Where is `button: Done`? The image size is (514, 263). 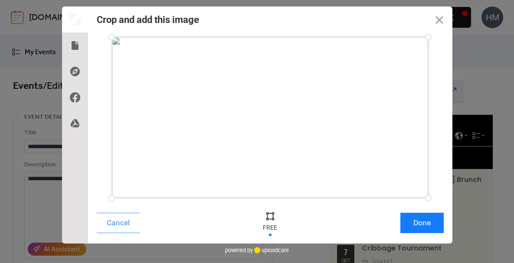
button: Done is located at coordinates (422, 223).